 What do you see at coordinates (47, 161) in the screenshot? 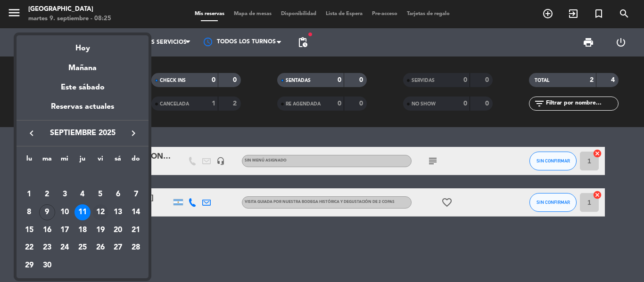
I see `th: martes` at bounding box center [47, 161].